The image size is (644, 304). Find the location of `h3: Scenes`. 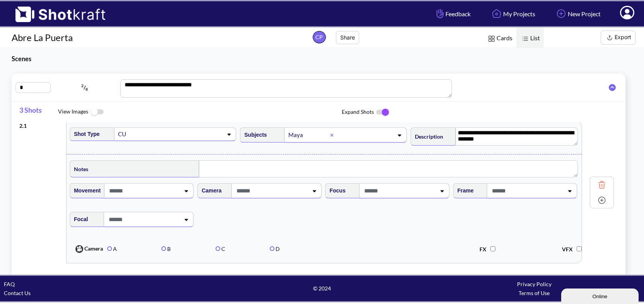

h3: Scenes is located at coordinates (157, 59).